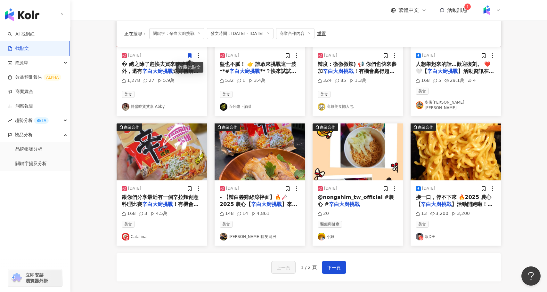 This screenshot has width=547, height=292. Describe the element at coordinates (158, 68) in the screenshot. I see `span: � 總之除了趕快去買來吃吃看之外，還有` at that location.